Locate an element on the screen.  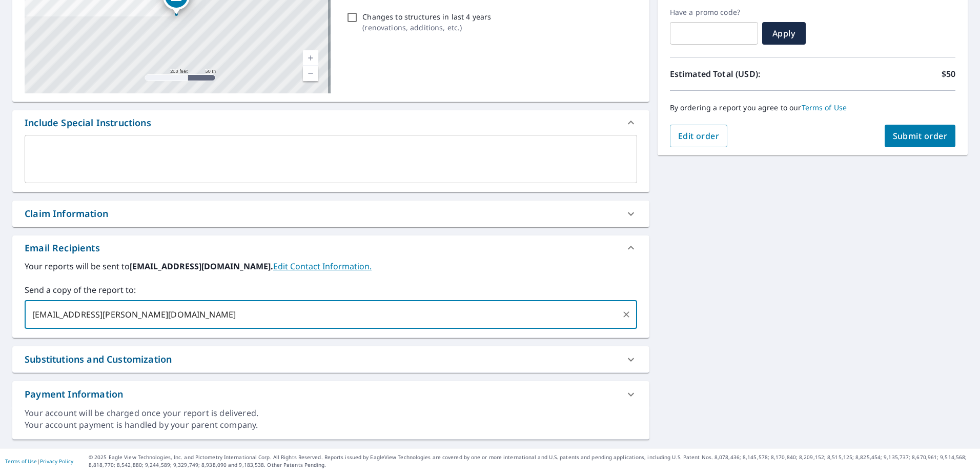
p: Estimated Total (USD): is located at coordinates (742, 74).